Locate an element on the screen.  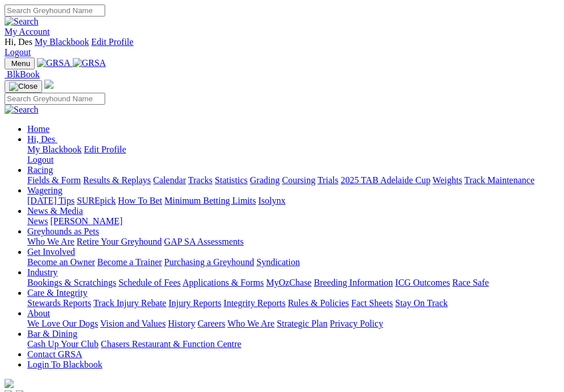
a: Login To Blackbook is located at coordinates (65, 364).